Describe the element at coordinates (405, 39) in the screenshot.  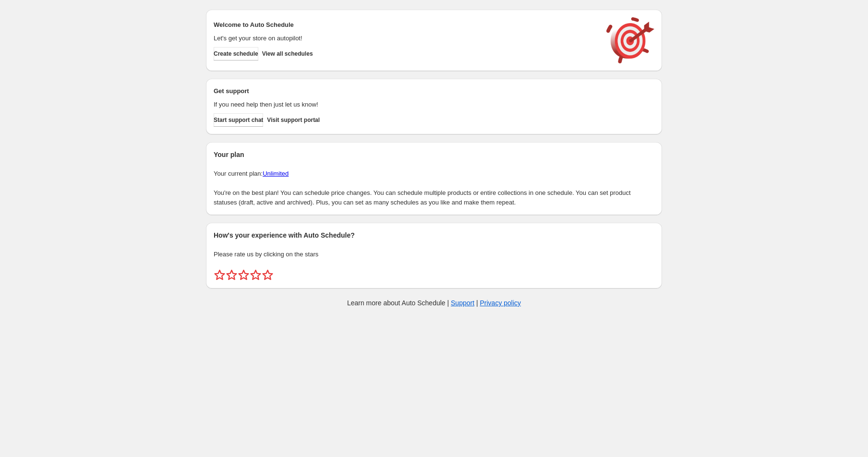
I see `p: Let's get your store on autopilot!` at that location.